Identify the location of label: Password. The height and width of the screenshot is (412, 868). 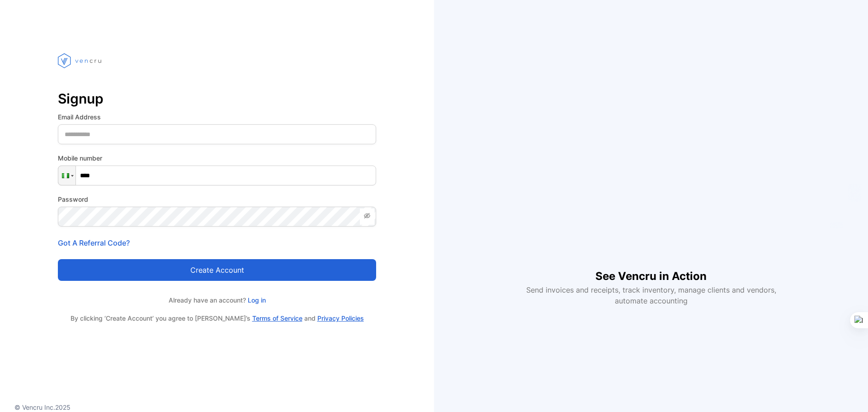
(217, 199).